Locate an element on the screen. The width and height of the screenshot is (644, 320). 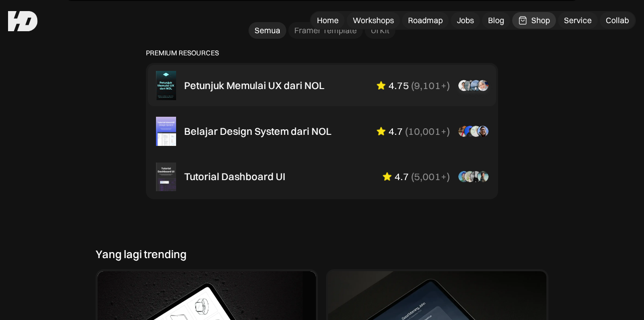
a: Service is located at coordinates (578, 20).